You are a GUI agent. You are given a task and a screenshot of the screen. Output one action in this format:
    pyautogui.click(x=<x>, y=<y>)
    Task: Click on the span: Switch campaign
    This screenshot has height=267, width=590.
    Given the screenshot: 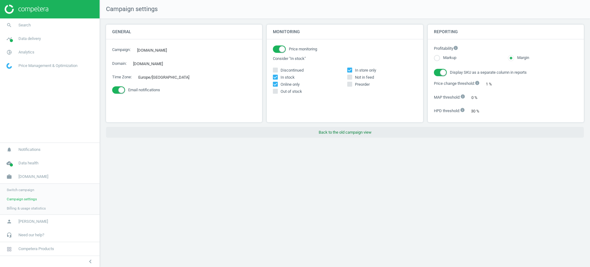 What is the action you would take?
    pyautogui.click(x=20, y=190)
    